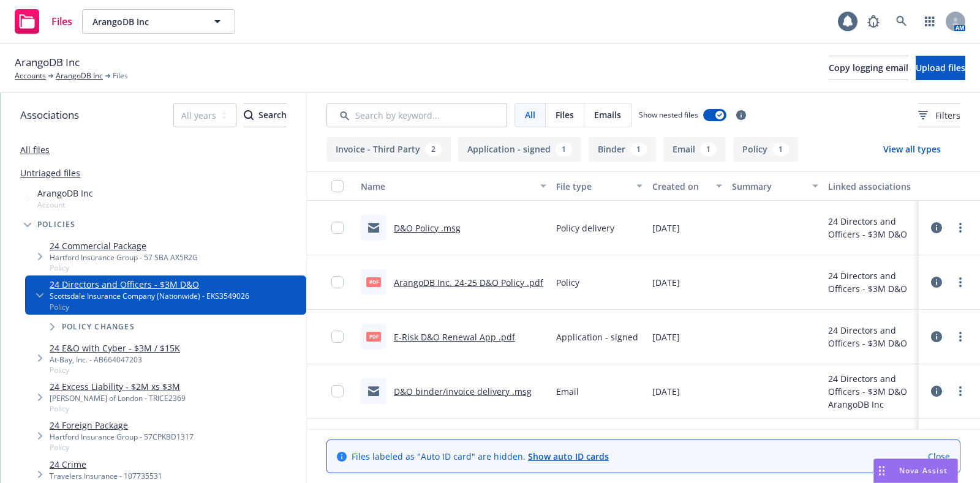 The image size is (980, 483). Describe the element at coordinates (149, 296) in the screenshot. I see `div: Scottsdale Insurance Company (Nationwide) - EKS3549026` at that location.